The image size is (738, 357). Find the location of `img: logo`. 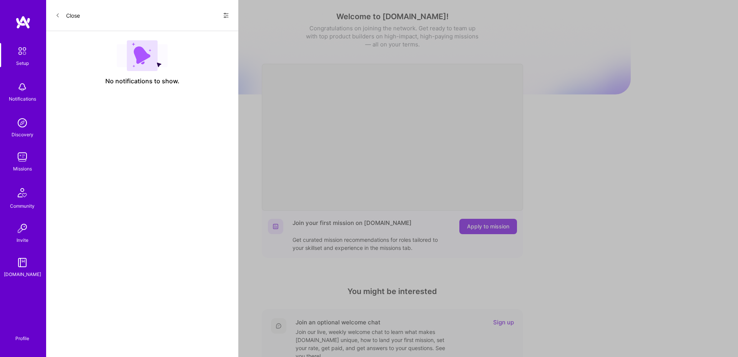

img: logo is located at coordinates (23, 22).